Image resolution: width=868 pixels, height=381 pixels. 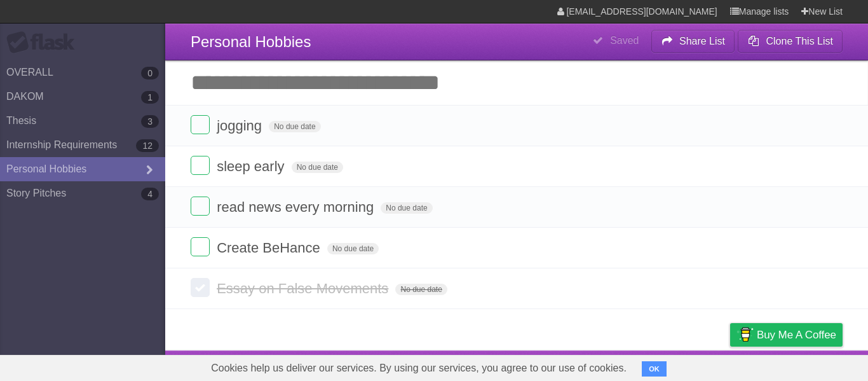 What do you see at coordinates (241, 125) in the screenshot?
I see `span: jogging` at bounding box center [241, 125].